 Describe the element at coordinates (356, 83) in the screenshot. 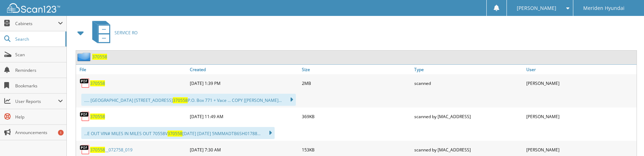

I see `div: 2MB` at that location.